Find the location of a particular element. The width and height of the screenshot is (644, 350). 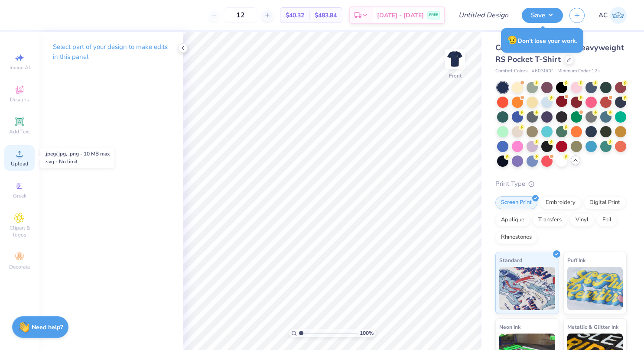

div: .svg - No limit is located at coordinates (77, 162).